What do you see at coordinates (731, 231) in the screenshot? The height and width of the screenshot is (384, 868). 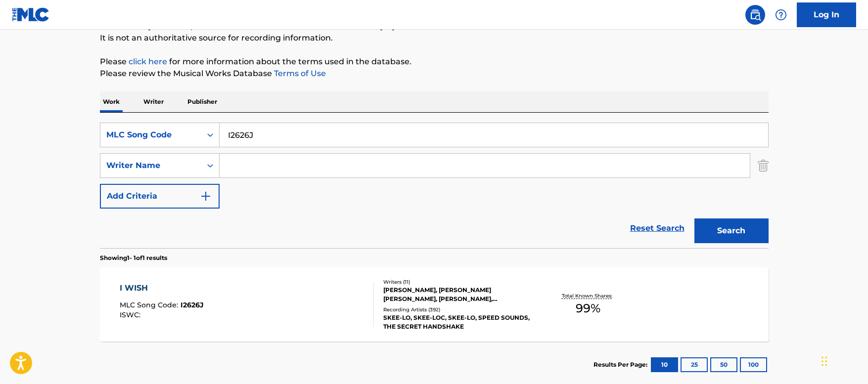 I see `button: Search` at bounding box center [731, 231].